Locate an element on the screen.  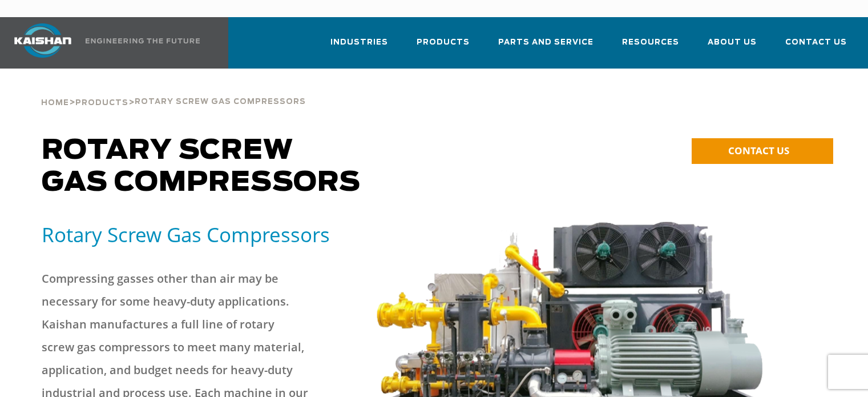
span: About Us is located at coordinates (733, 42).